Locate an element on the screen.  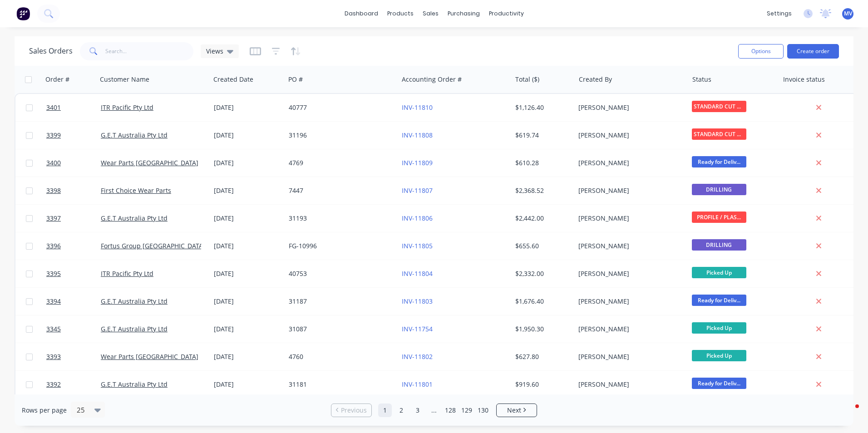
div: Accounting Order # is located at coordinates (432, 80).